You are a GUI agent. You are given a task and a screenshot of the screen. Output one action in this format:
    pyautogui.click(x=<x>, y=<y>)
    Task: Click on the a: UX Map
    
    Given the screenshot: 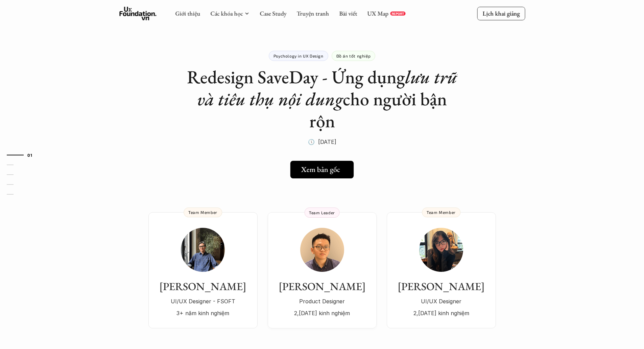 What is the action you would take?
    pyautogui.click(x=377, y=14)
    